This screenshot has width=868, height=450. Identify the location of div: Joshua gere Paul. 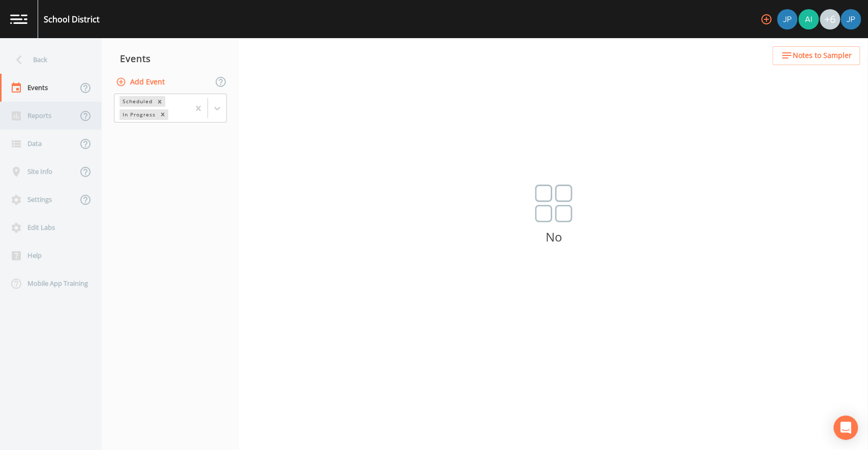
(787, 19).